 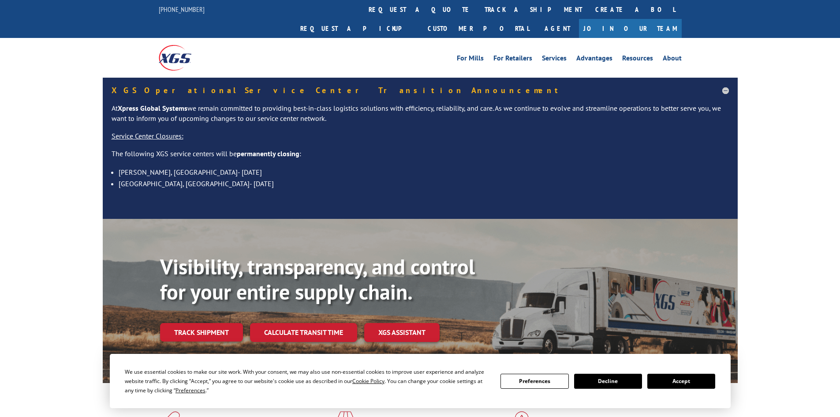 I want to click on p: At we remain committed to providing best-in-class logistics solutions with efficiency, reliabilit..., so click(x=420, y=117).